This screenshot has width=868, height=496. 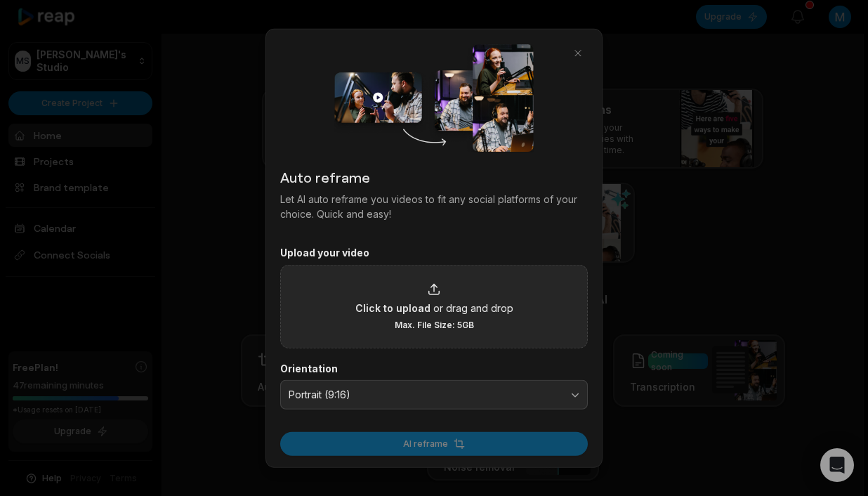 I want to click on p: Let AI auto reframe you videos to fit any social platforms of your choice. Quick and easy!, so click(x=434, y=206).